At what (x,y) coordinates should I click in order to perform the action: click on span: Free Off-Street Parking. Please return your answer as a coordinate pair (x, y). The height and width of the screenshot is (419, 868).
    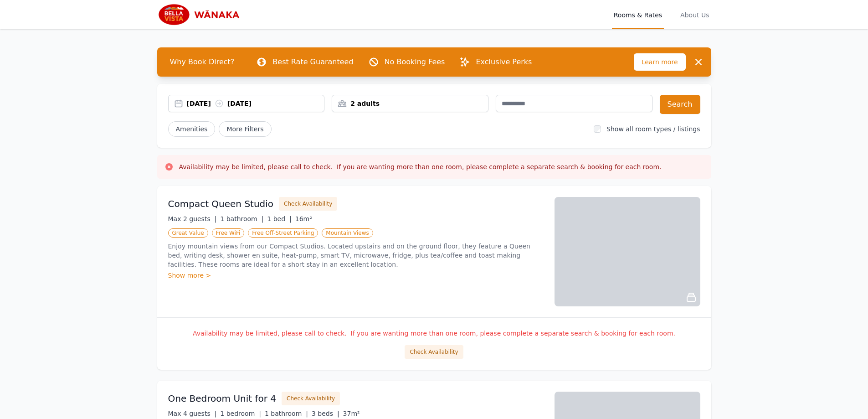
    Looking at the image, I should click on (283, 233).